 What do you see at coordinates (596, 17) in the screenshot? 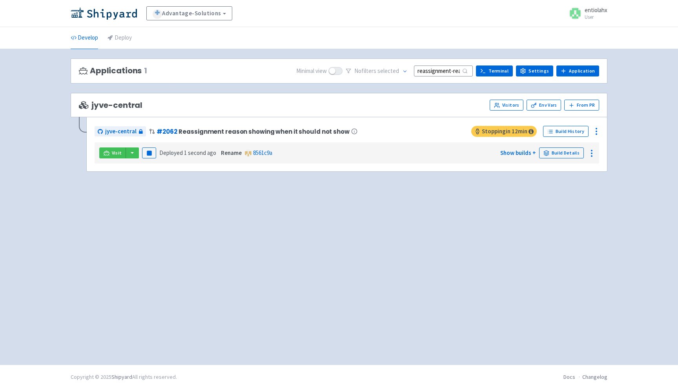
I see `small: User` at bounding box center [596, 17].